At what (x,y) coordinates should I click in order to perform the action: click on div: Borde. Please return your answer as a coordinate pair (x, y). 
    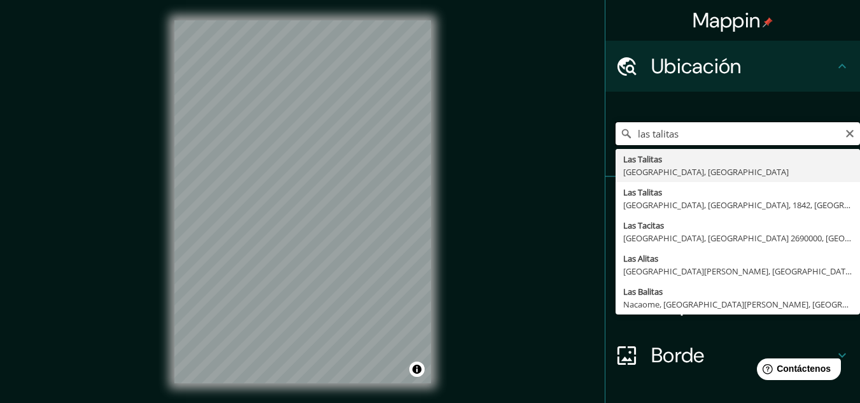
    Looking at the image, I should click on (733, 355).